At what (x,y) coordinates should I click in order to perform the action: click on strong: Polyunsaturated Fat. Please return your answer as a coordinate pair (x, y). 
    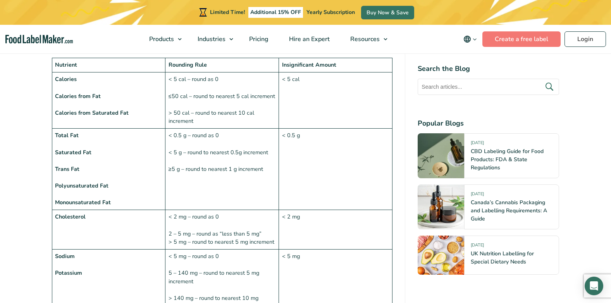
    Looking at the image, I should click on (82, 186).